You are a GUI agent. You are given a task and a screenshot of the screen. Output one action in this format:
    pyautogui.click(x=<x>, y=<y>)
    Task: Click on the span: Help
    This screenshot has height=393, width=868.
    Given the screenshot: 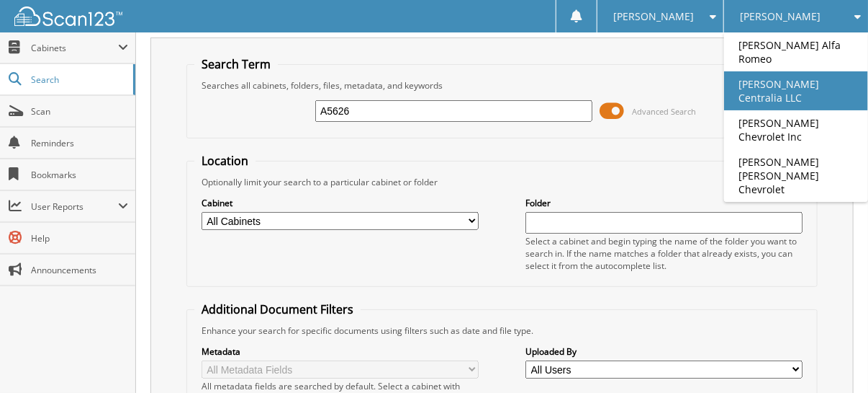 What is the action you would take?
    pyautogui.click(x=79, y=238)
    